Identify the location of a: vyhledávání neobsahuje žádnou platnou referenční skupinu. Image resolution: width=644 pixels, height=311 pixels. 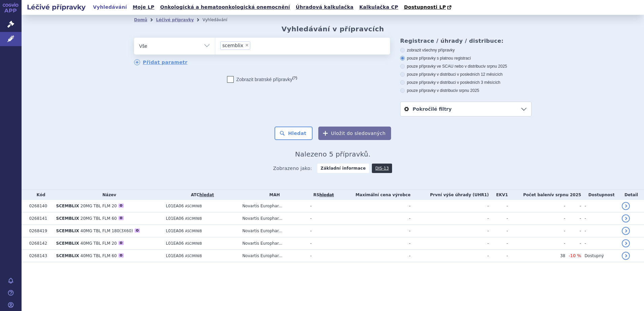
(326, 195).